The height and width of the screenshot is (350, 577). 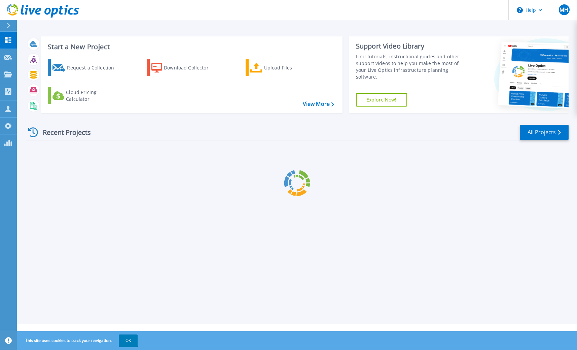 What do you see at coordinates (184, 68) in the screenshot?
I see `a: Download Collector` at bounding box center [184, 68].